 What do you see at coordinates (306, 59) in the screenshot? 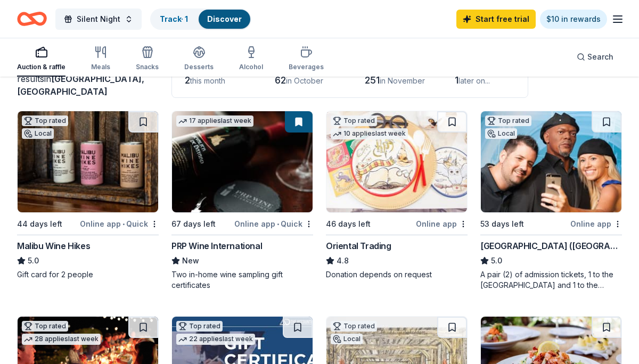
I see `button: Beverages` at bounding box center [306, 59].